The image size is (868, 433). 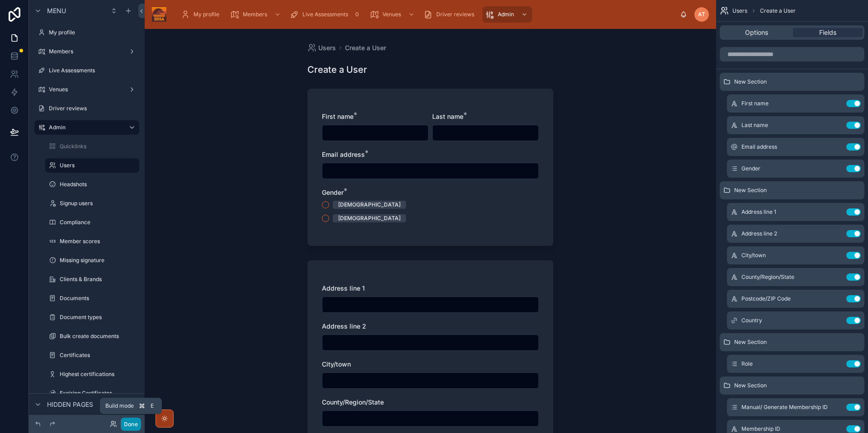 I want to click on label: Certificates, so click(x=98, y=355).